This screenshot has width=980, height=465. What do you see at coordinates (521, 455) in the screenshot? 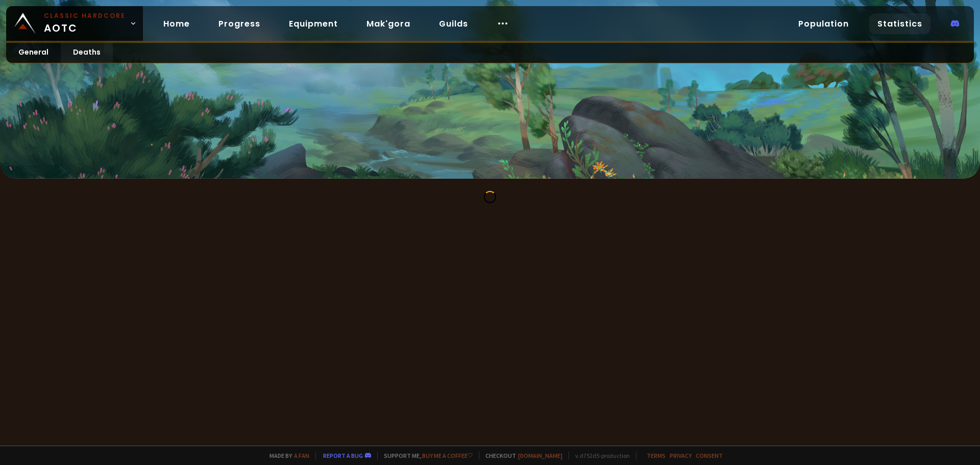
I see `span: Checkout` at bounding box center [521, 455].